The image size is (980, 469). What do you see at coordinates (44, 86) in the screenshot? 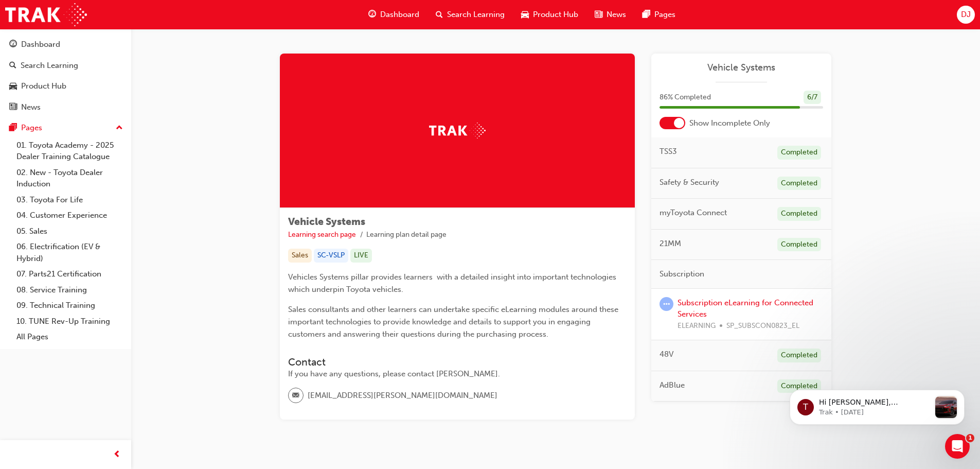
I see `div: Product Hub` at bounding box center [44, 86].